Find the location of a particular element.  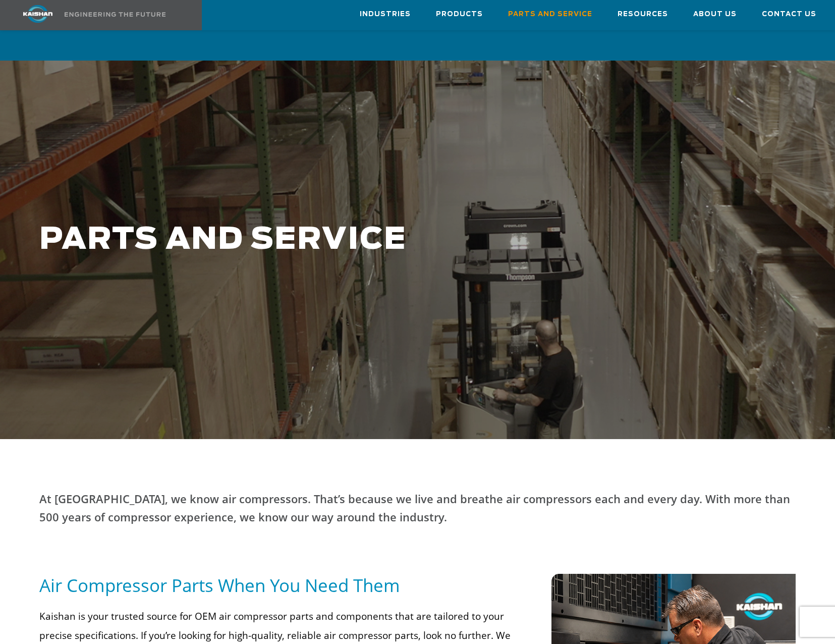

a: Contact Us is located at coordinates (789, 14).